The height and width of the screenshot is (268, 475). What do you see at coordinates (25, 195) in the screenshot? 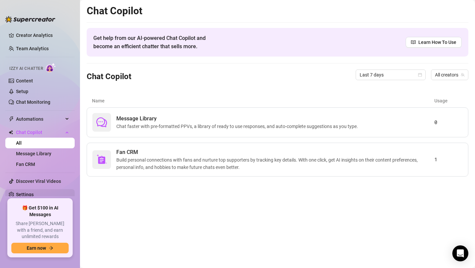
I see `a: Settings` at bounding box center [25, 195].